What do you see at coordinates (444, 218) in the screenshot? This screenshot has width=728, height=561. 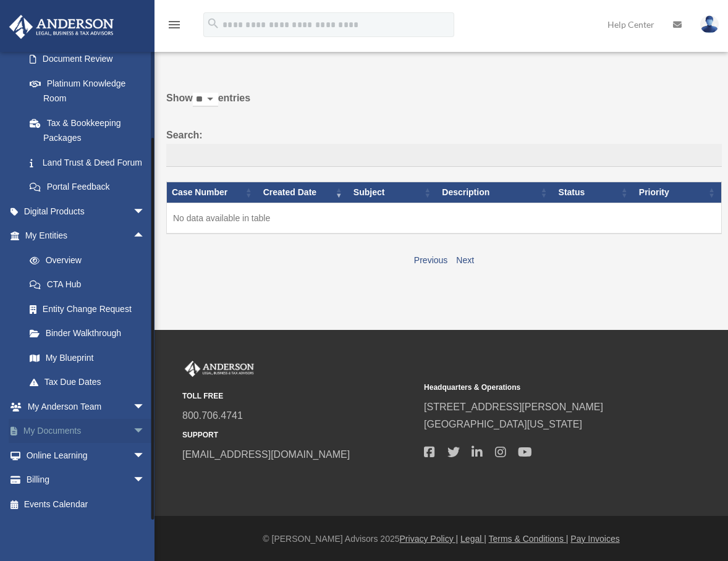 I see `td: No data available in table` at bounding box center [444, 218].